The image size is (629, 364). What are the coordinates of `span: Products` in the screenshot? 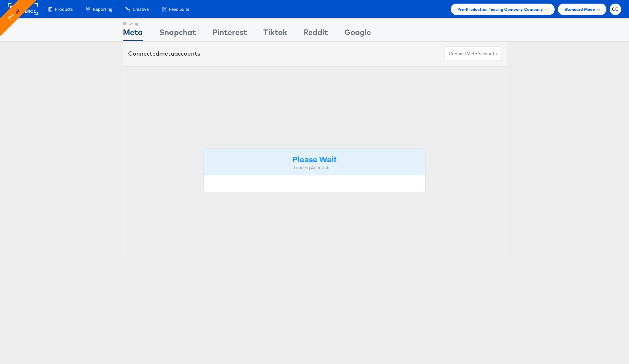 It's located at (64, 9).